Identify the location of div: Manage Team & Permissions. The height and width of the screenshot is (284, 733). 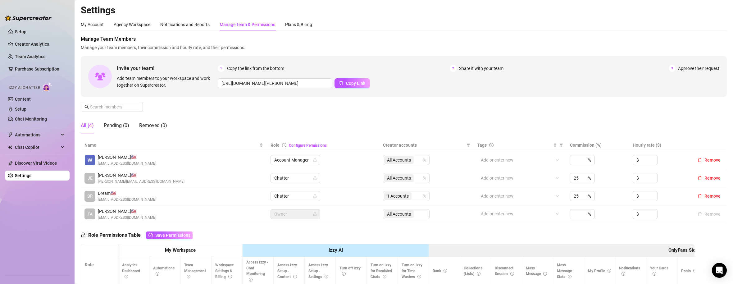
(247, 25).